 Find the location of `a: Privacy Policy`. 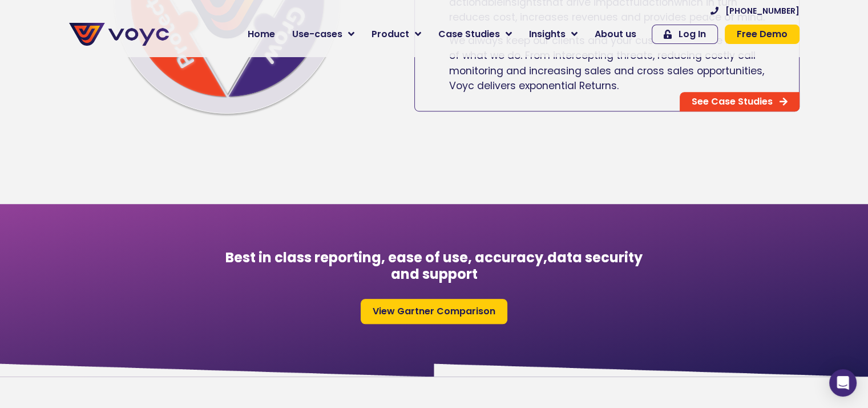

a: Privacy Policy is located at coordinates (262, 243).